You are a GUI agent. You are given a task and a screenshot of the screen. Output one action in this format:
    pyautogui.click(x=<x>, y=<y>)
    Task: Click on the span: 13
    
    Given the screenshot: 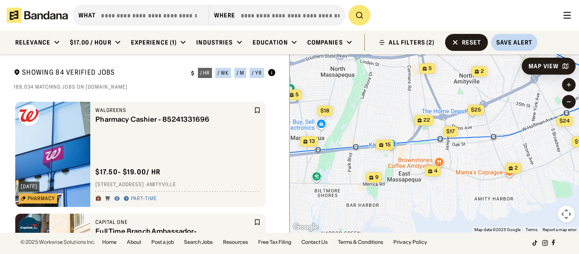 What is the action you would take?
    pyautogui.click(x=311, y=141)
    